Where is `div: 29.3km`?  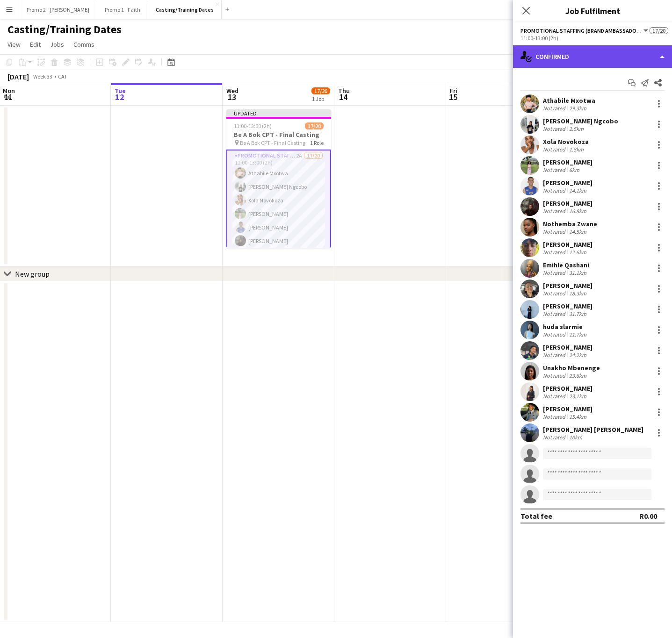
div: 29.3km is located at coordinates (577, 108).